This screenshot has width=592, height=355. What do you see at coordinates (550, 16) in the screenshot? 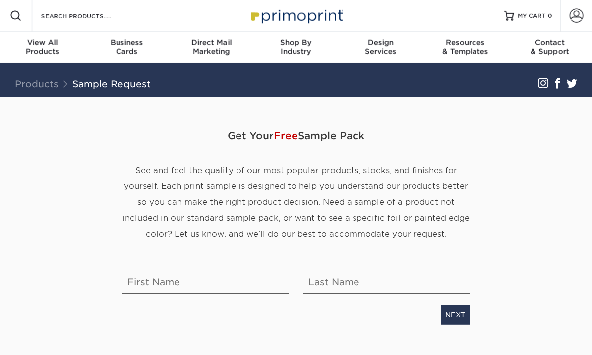
I see `span: 0` at bounding box center [550, 16].